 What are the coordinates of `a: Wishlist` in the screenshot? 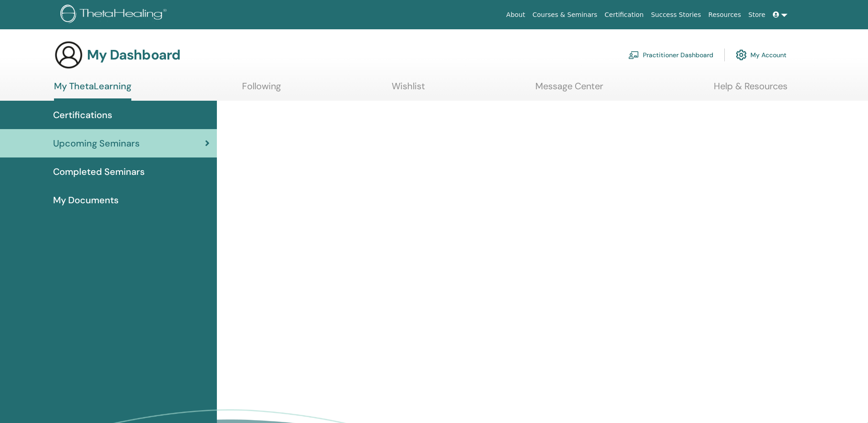 It's located at (408, 90).